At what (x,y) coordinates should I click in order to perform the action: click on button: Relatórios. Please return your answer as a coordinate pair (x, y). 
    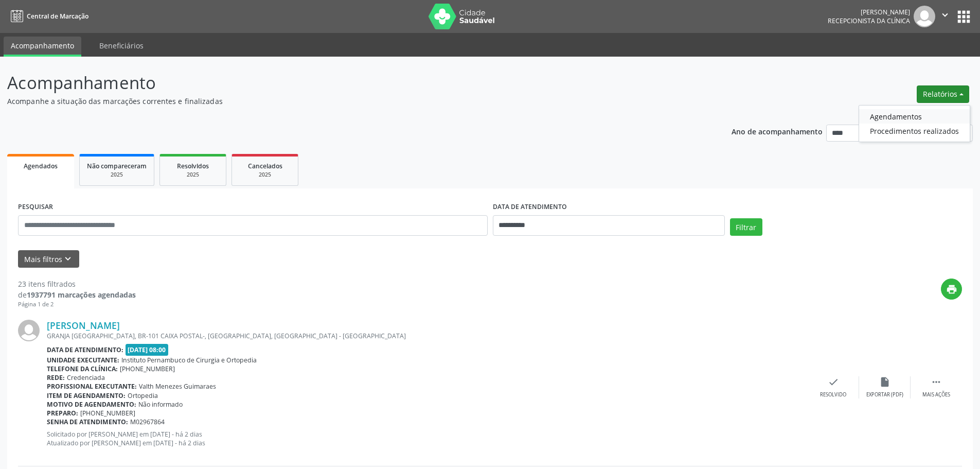
    Looking at the image, I should click on (943, 94).